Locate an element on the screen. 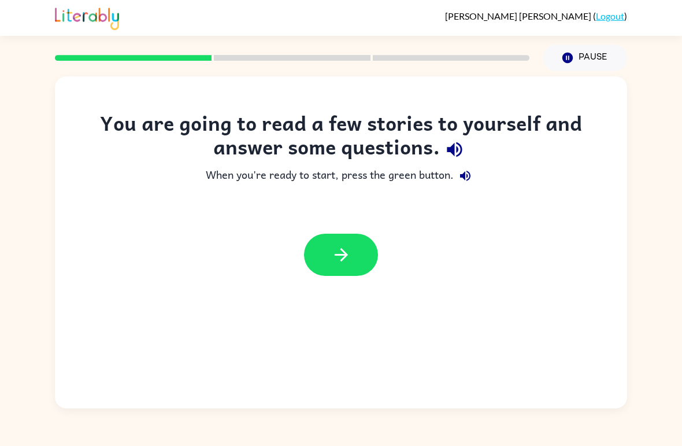 The height and width of the screenshot is (446, 682). div: You are going to read a few stories to yourself and answer some questions. is located at coordinates (341, 138).